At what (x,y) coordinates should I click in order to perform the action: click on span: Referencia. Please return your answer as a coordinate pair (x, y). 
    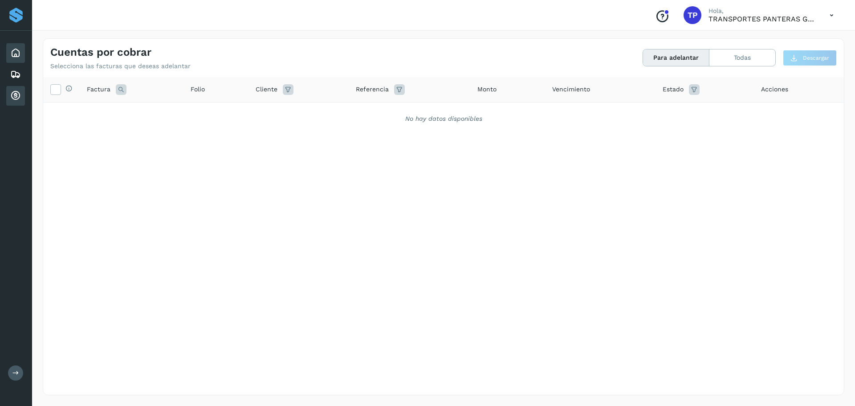
    Looking at the image, I should click on (372, 89).